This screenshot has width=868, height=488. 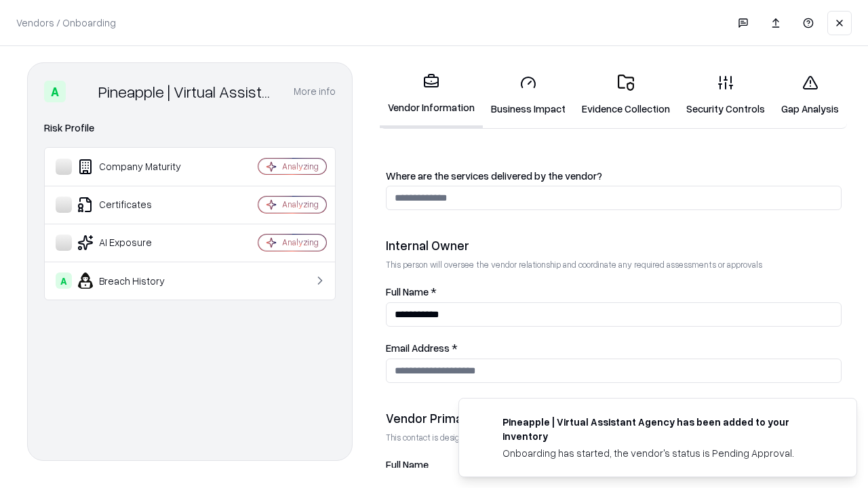 What do you see at coordinates (66, 23) in the screenshot?
I see `p: Vendors / Onboarding` at bounding box center [66, 23].